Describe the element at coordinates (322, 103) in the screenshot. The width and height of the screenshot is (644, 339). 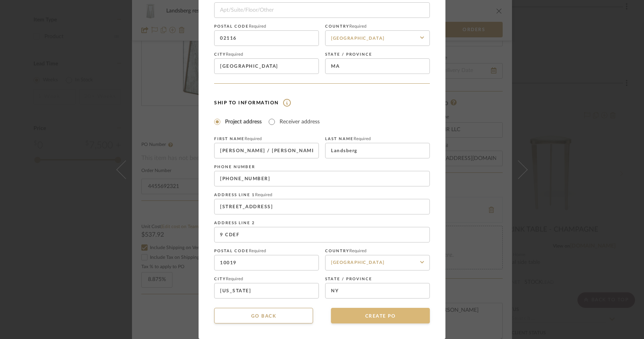
I see `h4: Ship To Information` at that location.